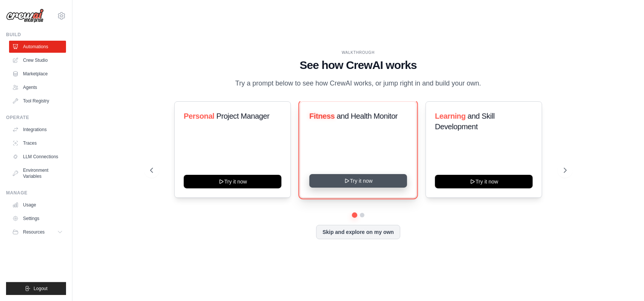 Image resolution: width=644 pixels, height=301 pixels. I want to click on span: Resources, so click(33, 232).